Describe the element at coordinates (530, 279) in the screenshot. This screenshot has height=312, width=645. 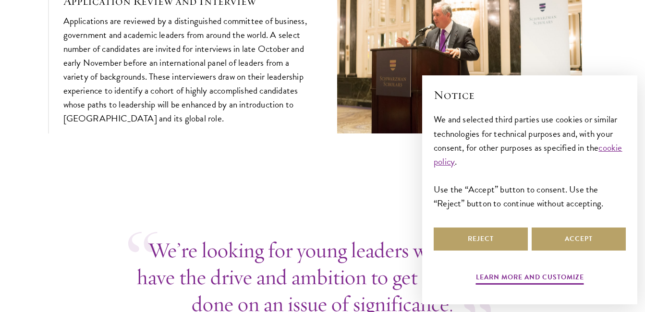
I see `button: Learn more and customize` at that location.